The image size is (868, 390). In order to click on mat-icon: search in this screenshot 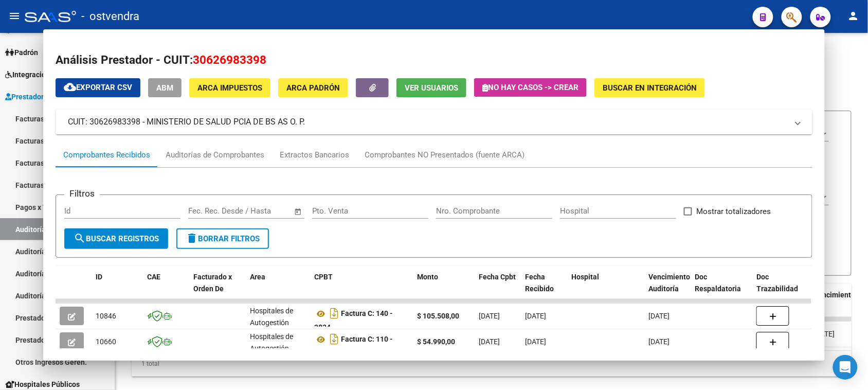, I will do `click(80, 239)`.